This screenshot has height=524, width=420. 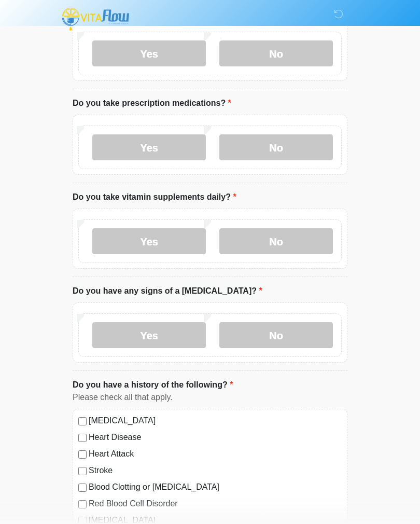 I want to click on label: Do you take prescription medications?, so click(x=152, y=103).